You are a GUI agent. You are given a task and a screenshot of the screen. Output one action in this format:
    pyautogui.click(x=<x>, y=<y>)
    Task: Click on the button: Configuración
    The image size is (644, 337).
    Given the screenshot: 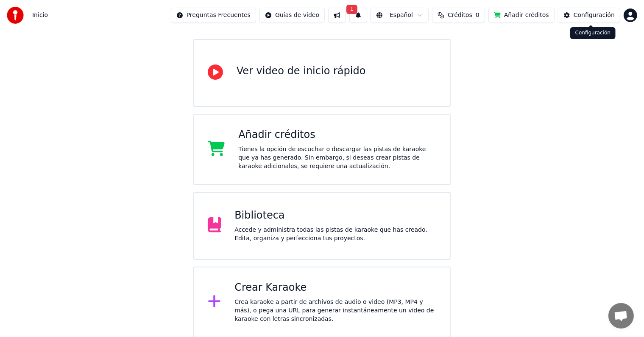 What is the action you would take?
    pyautogui.click(x=589, y=15)
    